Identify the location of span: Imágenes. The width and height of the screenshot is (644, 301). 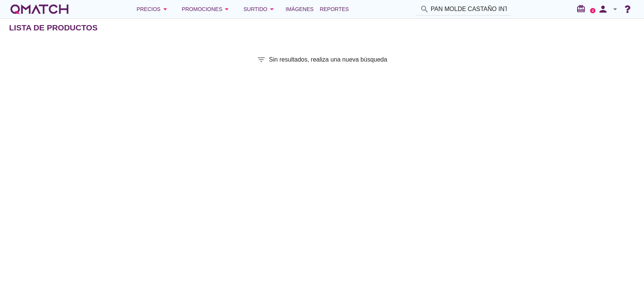
(300, 9).